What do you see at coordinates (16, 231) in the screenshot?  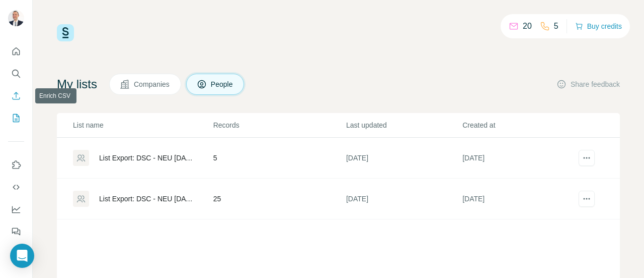 I see `button: Feedback` at bounding box center [16, 231].